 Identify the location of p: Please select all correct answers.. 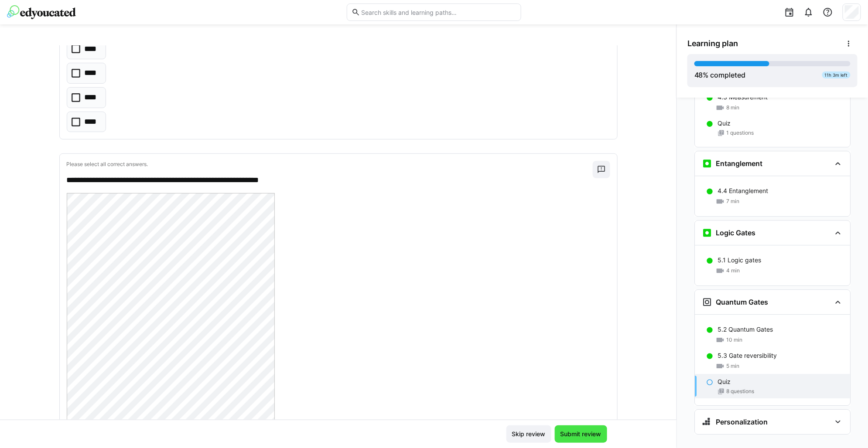
(330, 164).